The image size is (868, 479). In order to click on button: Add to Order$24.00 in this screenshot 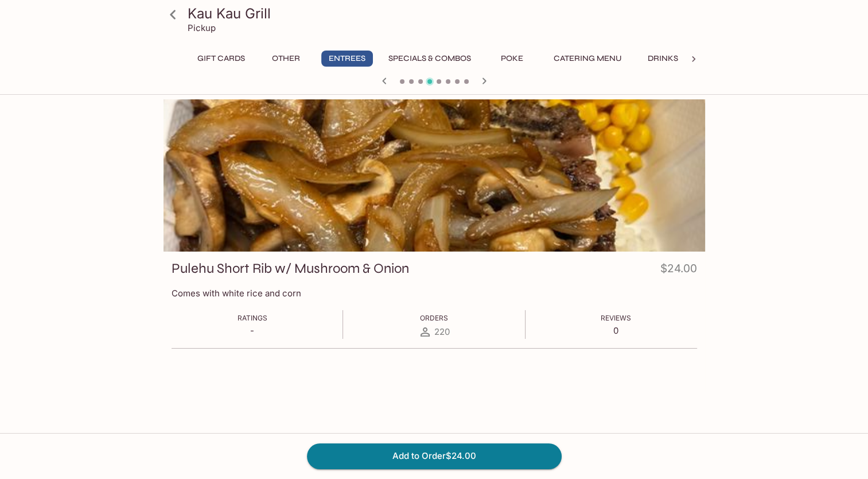, I will do `click(435, 456)`.